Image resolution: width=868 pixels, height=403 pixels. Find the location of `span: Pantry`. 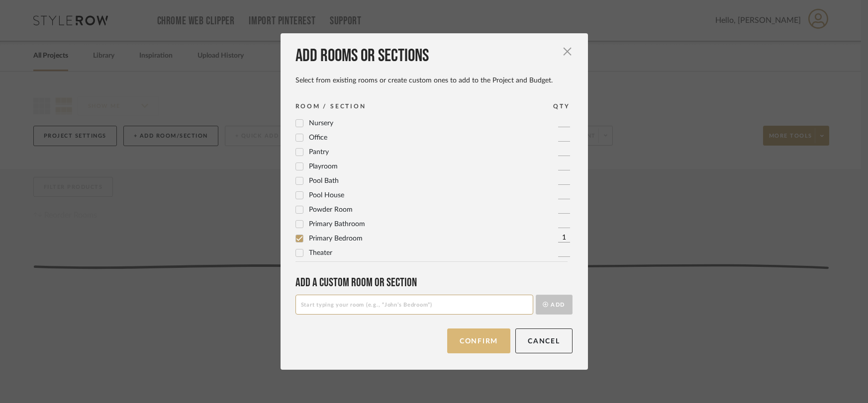

span: Pantry is located at coordinates (319, 152).